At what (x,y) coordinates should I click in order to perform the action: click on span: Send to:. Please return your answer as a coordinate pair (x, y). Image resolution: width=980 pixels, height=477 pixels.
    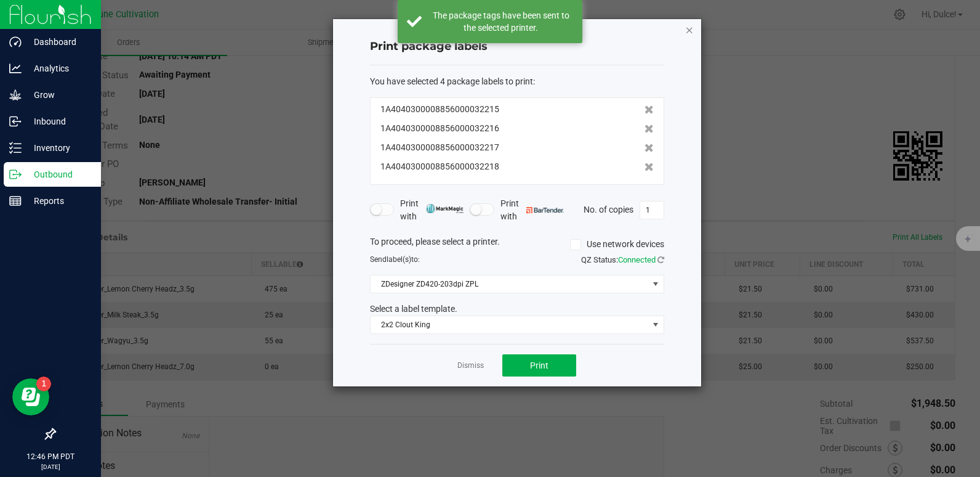
    Looking at the image, I should click on (395, 259).